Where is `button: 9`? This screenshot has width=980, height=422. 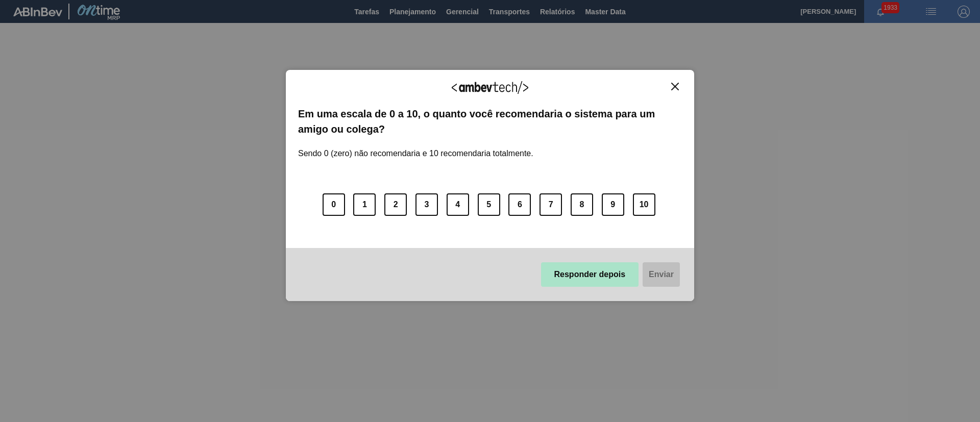
button: 9 is located at coordinates (613, 204).